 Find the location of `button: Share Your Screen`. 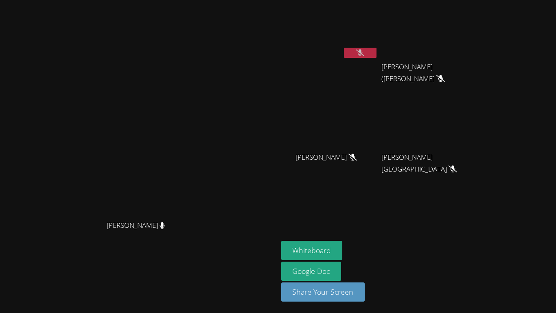

button: Share Your Screen is located at coordinates (323, 291).